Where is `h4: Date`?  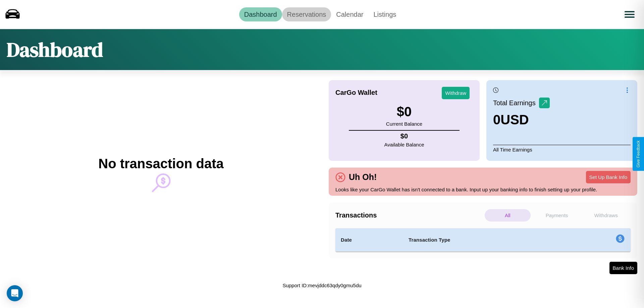 h4: Date is located at coordinates (369, 240).